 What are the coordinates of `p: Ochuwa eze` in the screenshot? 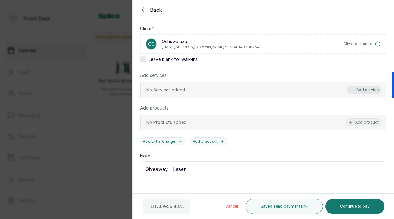 It's located at (211, 42).